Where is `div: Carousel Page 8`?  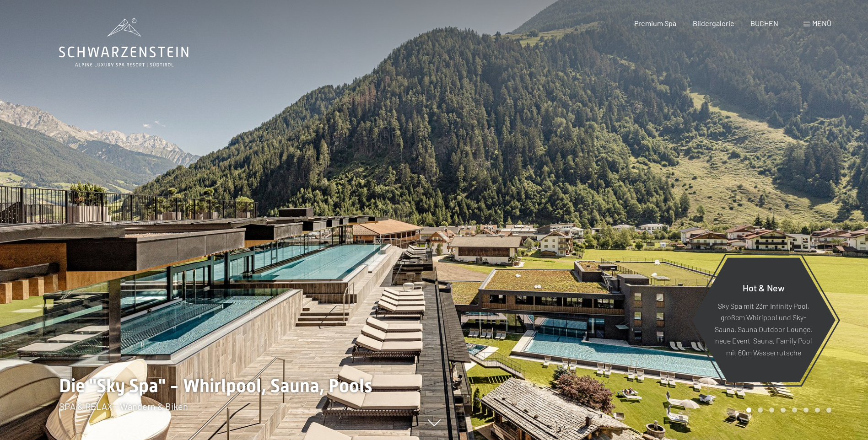
div: Carousel Page 8 is located at coordinates (829, 410).